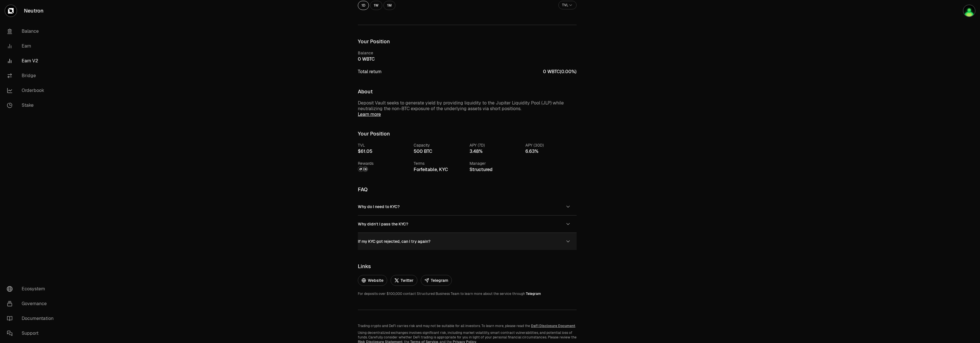  I want to click on div: WBTC, so click(468, 59).